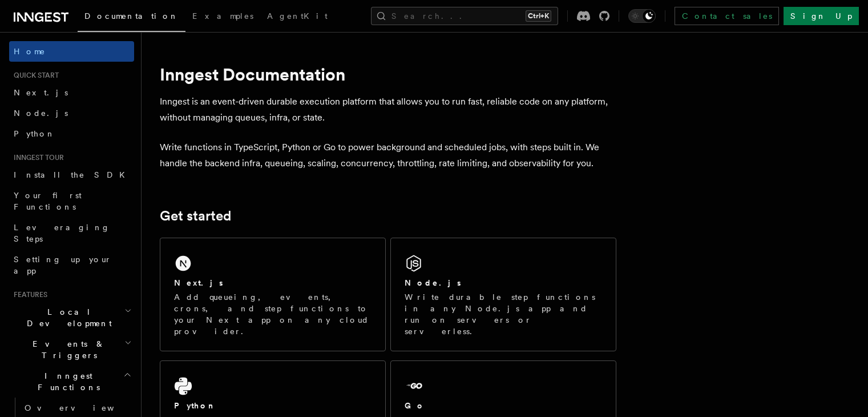 This screenshot has width=868, height=417. I want to click on h2: Python, so click(195, 405).